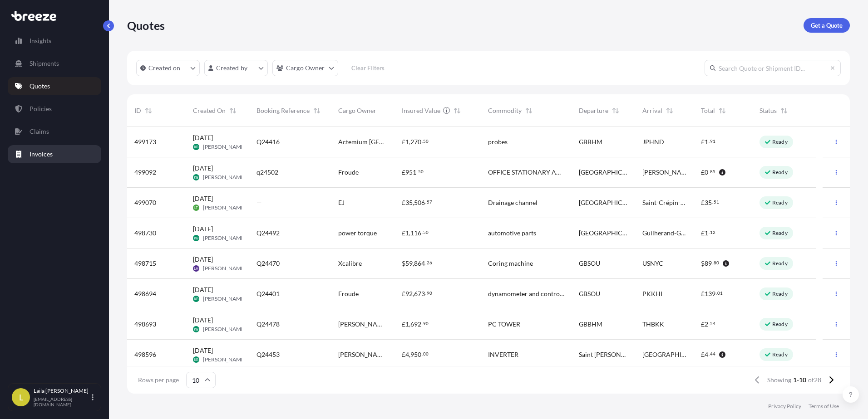 The width and height of the screenshot is (868, 419). Describe the element at coordinates (706, 355) in the screenshot. I see `span: 4` at that location.